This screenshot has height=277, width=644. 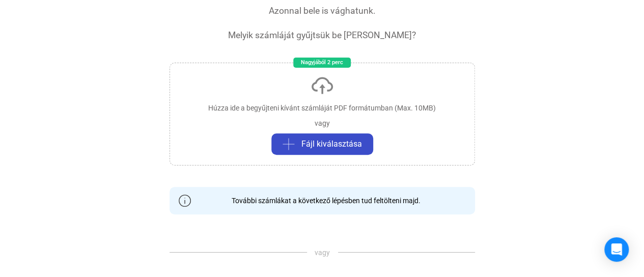 I want to click on span: vagy, so click(x=322, y=253).